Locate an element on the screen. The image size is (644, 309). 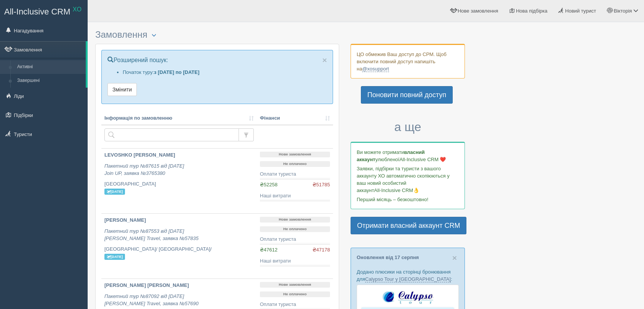
b: власний аккаунт is located at coordinates (391, 156).